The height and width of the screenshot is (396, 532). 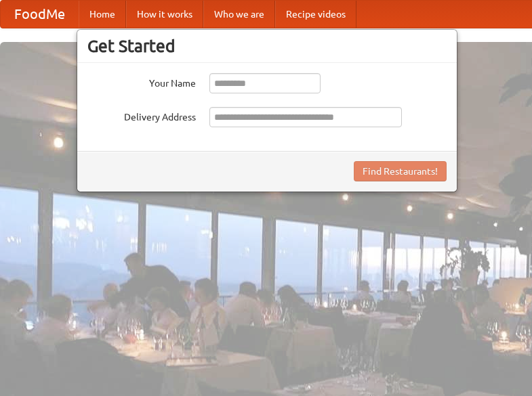 I want to click on button: Find Restaurants!, so click(x=399, y=171).